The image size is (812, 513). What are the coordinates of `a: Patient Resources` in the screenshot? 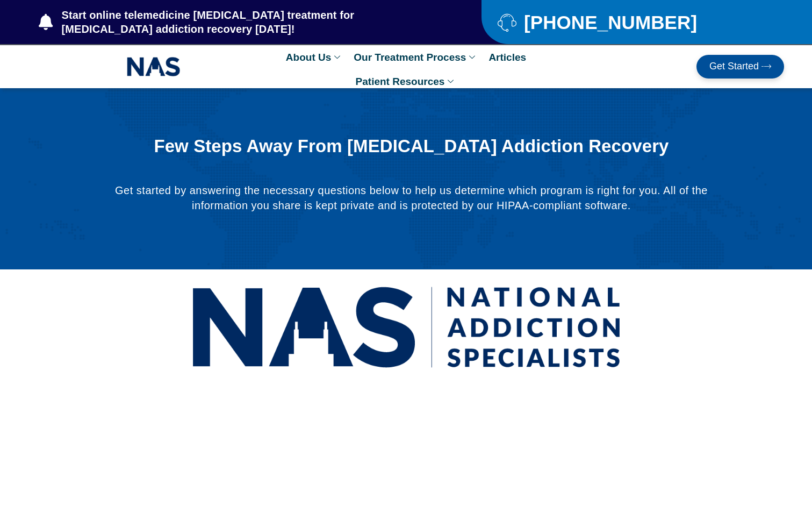 It's located at (406, 81).